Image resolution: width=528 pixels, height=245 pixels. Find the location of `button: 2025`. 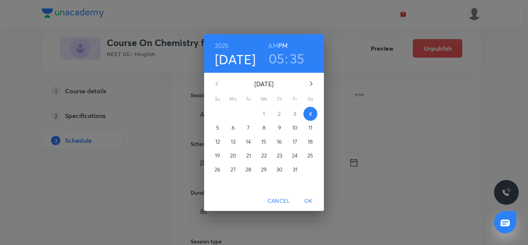

button: 2025 is located at coordinates (222, 46).